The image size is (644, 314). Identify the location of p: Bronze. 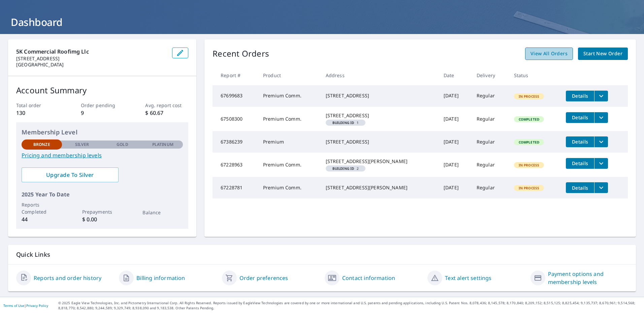
(42, 145).